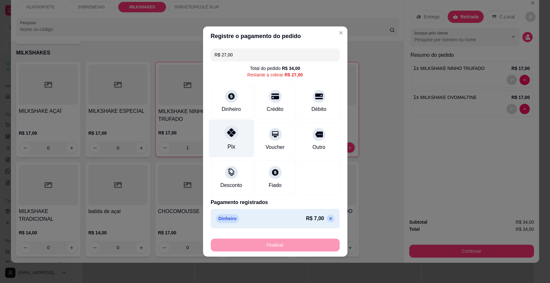 This screenshot has width=550, height=283. What do you see at coordinates (319, 109) in the screenshot?
I see `div: Débito` at bounding box center [319, 109].